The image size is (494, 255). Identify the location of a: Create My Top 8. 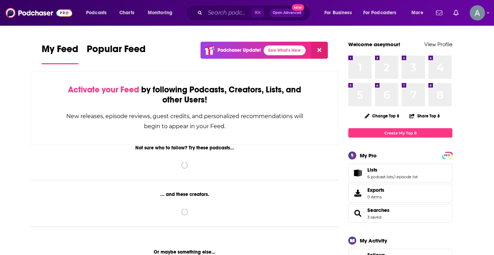
(401, 133).